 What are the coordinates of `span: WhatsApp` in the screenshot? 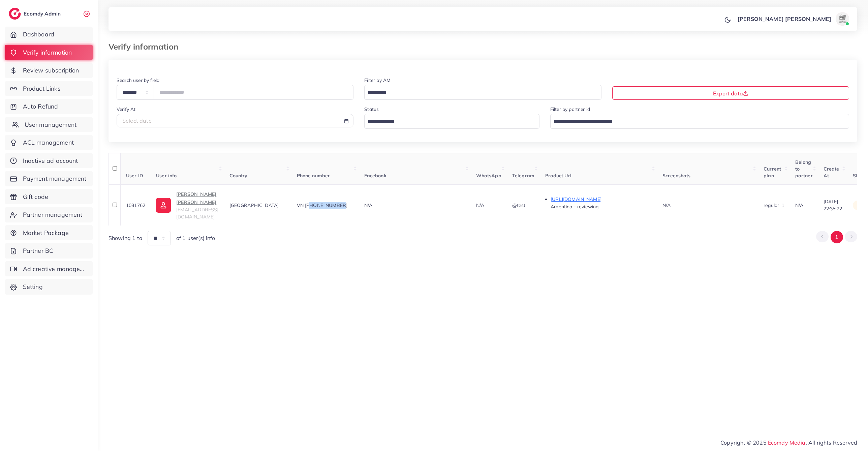 It's located at (488, 175).